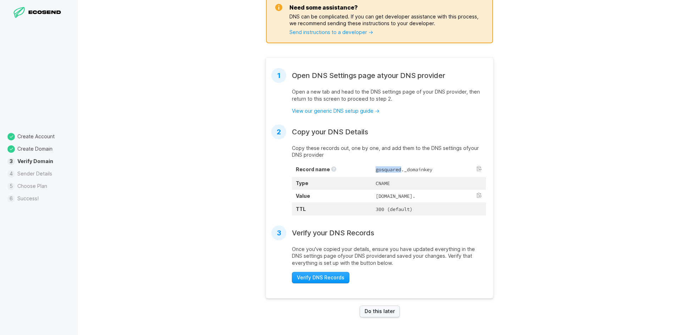 The image size is (681, 335). What do you see at coordinates (379, 311) in the screenshot?
I see `a: Do this later` at bounding box center [379, 311].